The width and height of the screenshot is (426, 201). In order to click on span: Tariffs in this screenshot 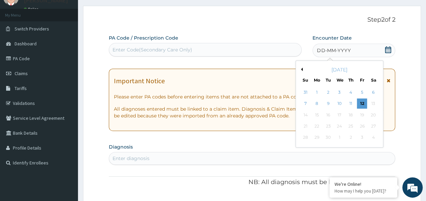, I will do `click(21, 89)`.